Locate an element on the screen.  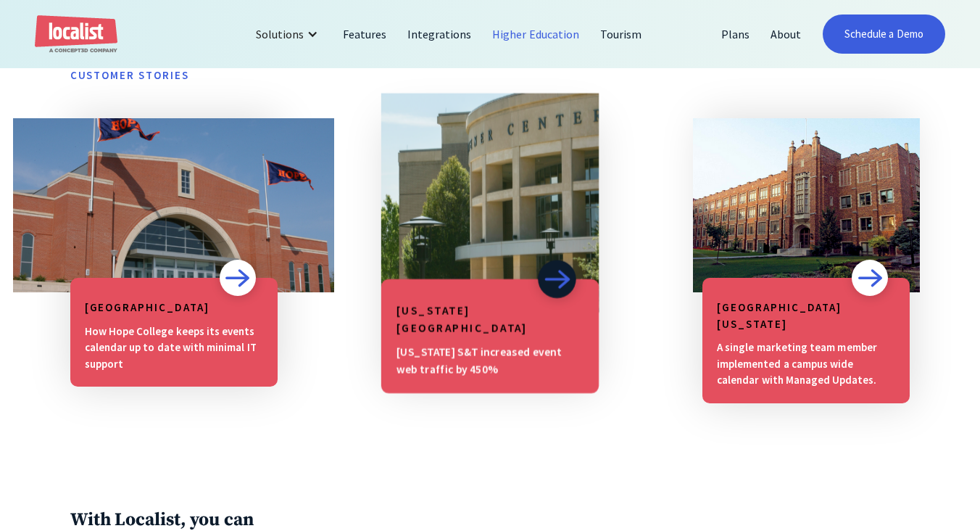
div: How Hope College keeps its events calendar up to date with minimal IT support is located at coordinates (174, 348).